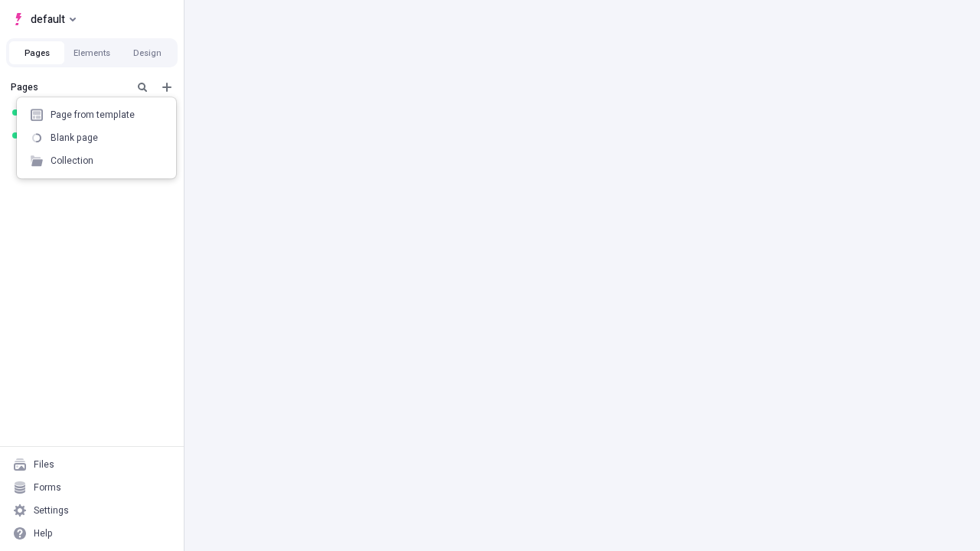 The height and width of the screenshot is (551, 980). What do you see at coordinates (37, 53) in the screenshot?
I see `button: Pages` at bounding box center [37, 53].